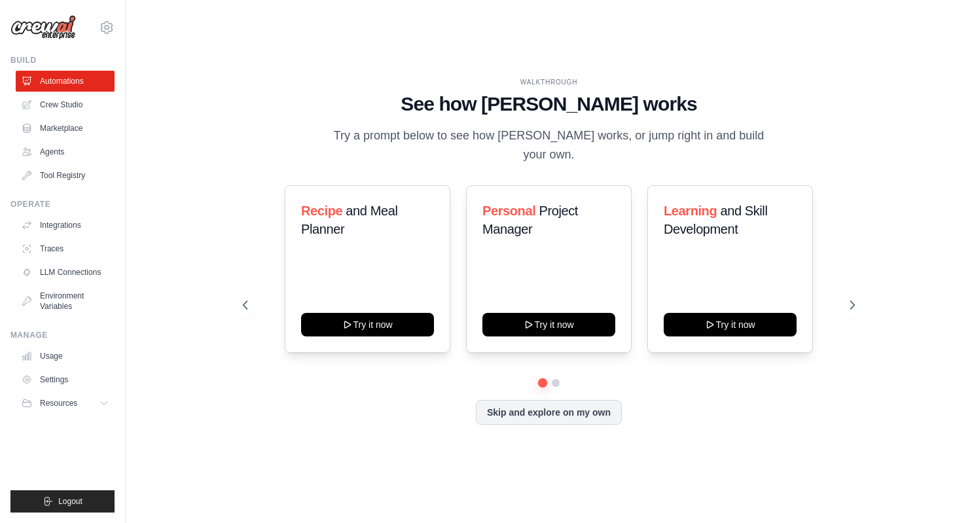  What do you see at coordinates (65, 152) in the screenshot?
I see `a: Agents` at bounding box center [65, 152].